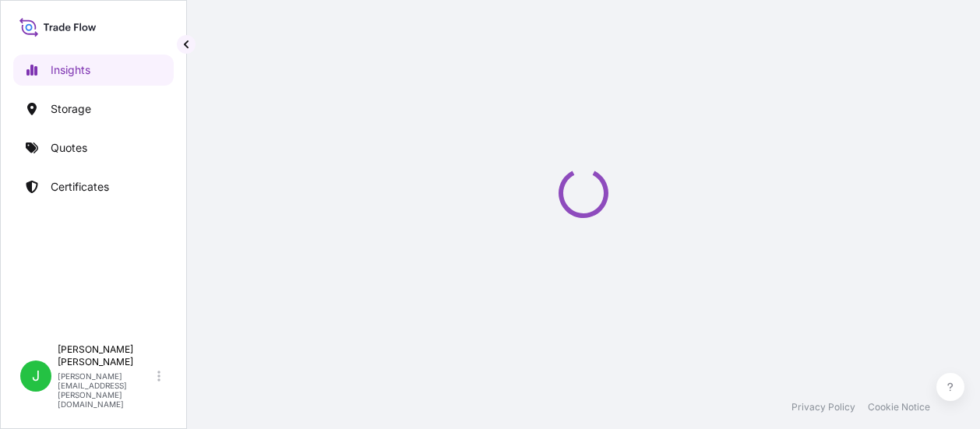  Describe the element at coordinates (94, 70) in the screenshot. I see `a: Insights` at that location.